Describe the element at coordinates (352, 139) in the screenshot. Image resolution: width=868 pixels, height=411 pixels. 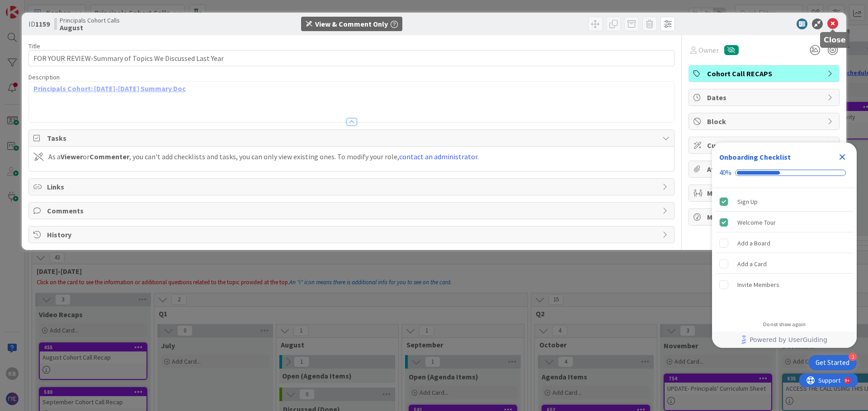
I see `span: Tasks` at that location.